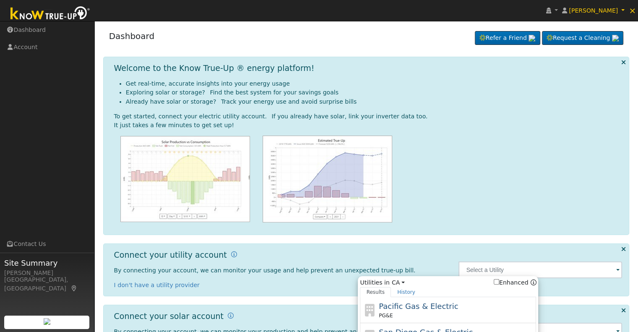 The height and width of the screenshot is (332, 638). Describe the element at coordinates (511, 282) in the screenshot. I see `label: Enhanced` at that location.